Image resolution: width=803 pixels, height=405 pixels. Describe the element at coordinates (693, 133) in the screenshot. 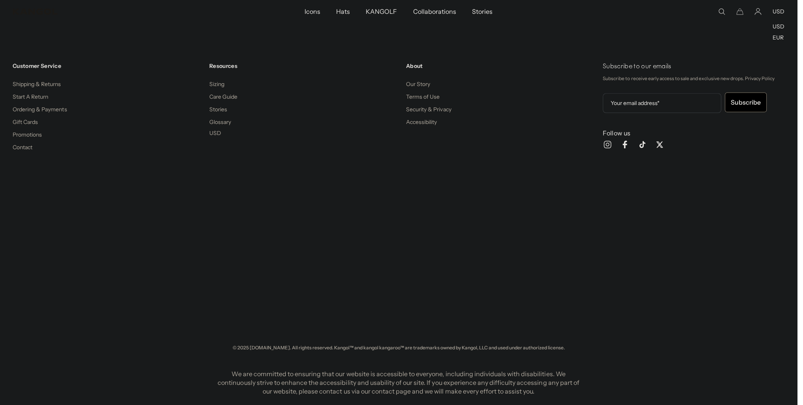

I see `h3: Follow us` at that location.